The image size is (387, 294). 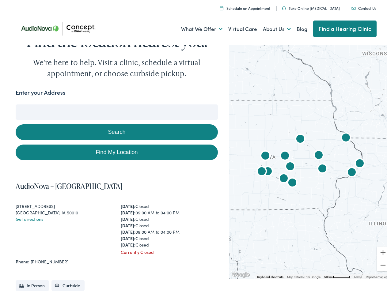 I want to click on li: In Person, so click(x=32, y=283).